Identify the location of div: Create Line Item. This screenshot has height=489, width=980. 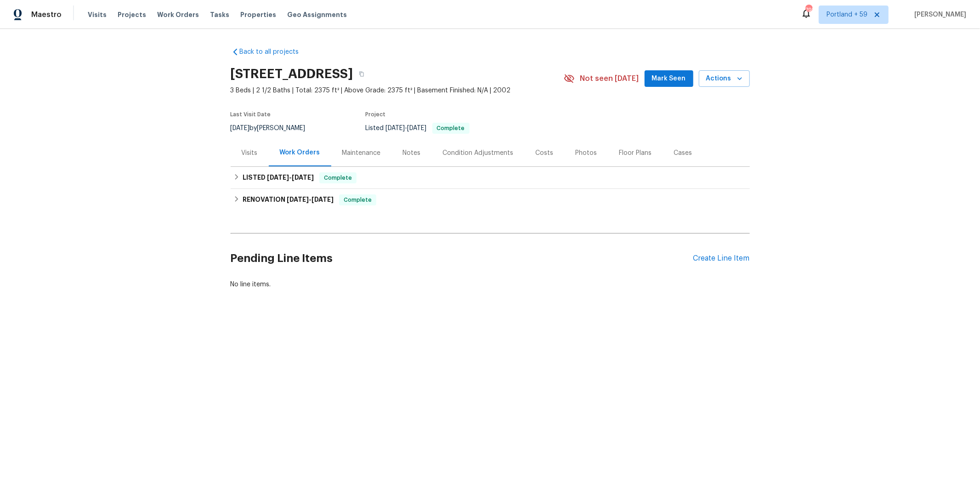
(721, 259).